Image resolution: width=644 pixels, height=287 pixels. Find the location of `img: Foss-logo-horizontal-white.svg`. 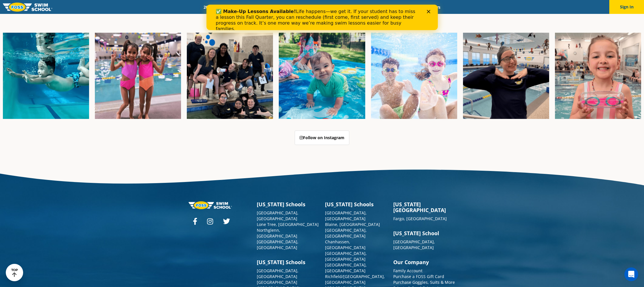

img: Foss-logo-horizontal-white.svg is located at coordinates (210, 205).